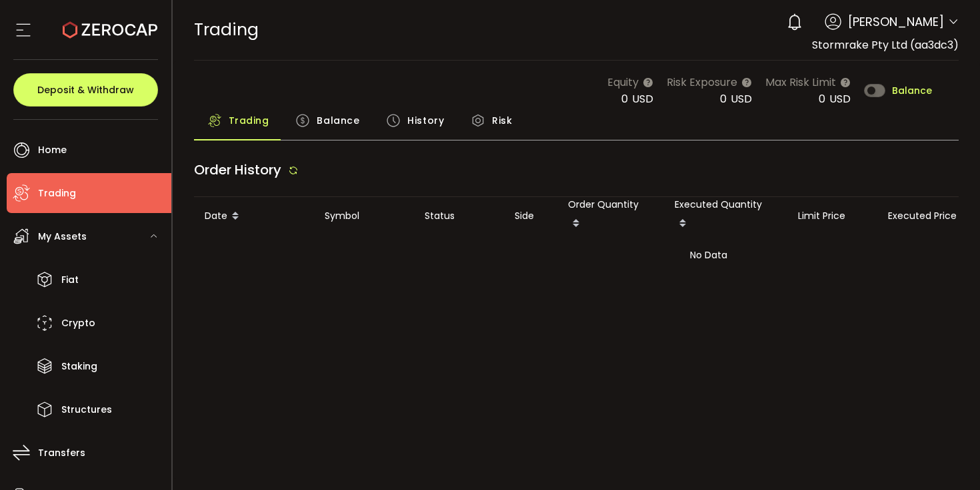 This screenshot has width=980, height=490. What do you see at coordinates (87, 410) in the screenshot?
I see `span: Structures` at bounding box center [87, 410].